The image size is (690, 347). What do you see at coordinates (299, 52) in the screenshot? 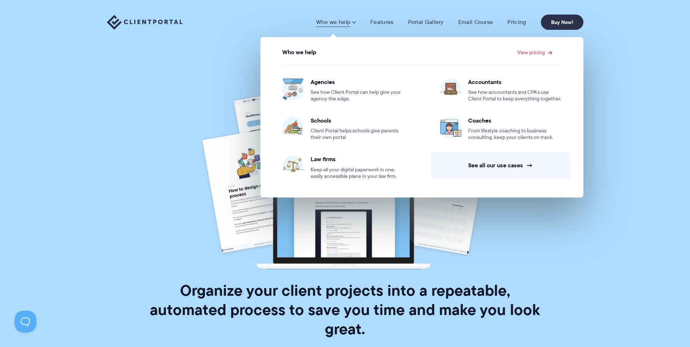
I see `span: Who we help` at bounding box center [299, 52].